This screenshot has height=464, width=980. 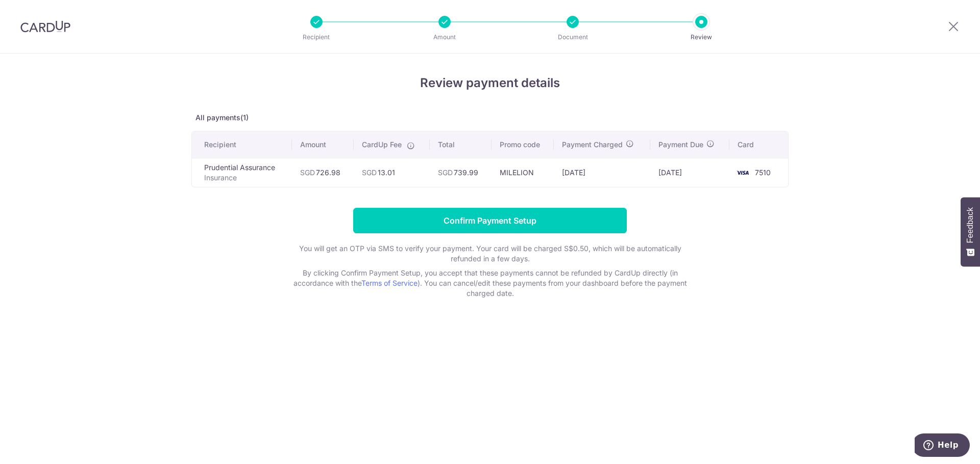 I want to click on button: Feedback - Show survey, so click(x=970, y=232).